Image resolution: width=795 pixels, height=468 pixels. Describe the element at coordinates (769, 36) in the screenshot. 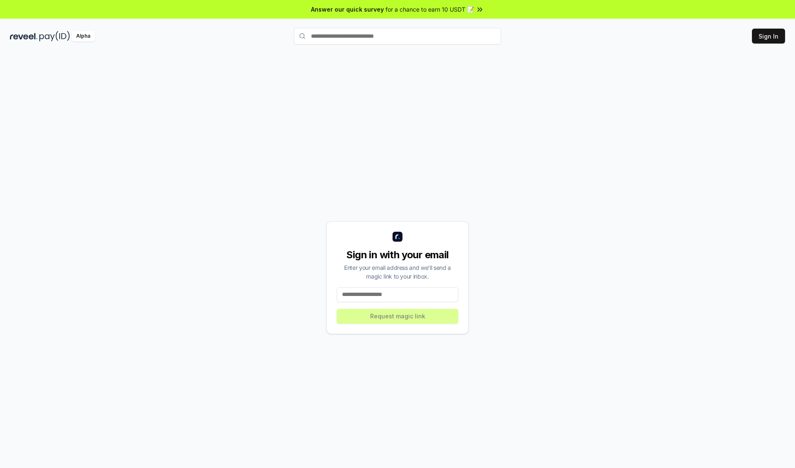

I see `button: Sign In` at that location.